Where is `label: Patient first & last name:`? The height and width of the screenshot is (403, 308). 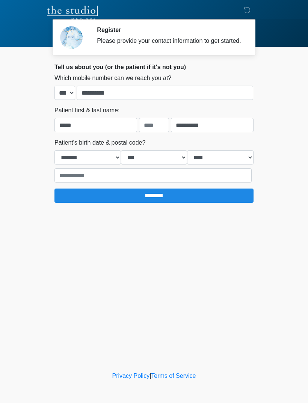 label: Patient first & last name: is located at coordinates (87, 111).